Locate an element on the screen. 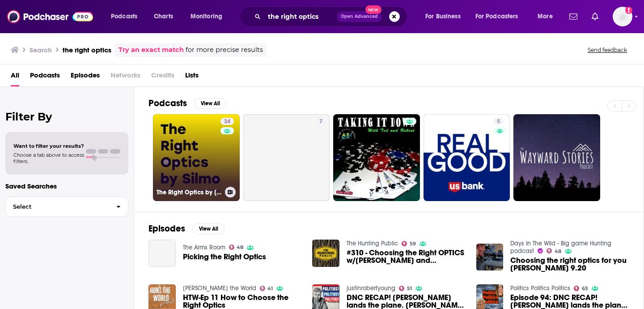 The image size is (644, 309). button: Open AdvancedNew is located at coordinates (359, 17).